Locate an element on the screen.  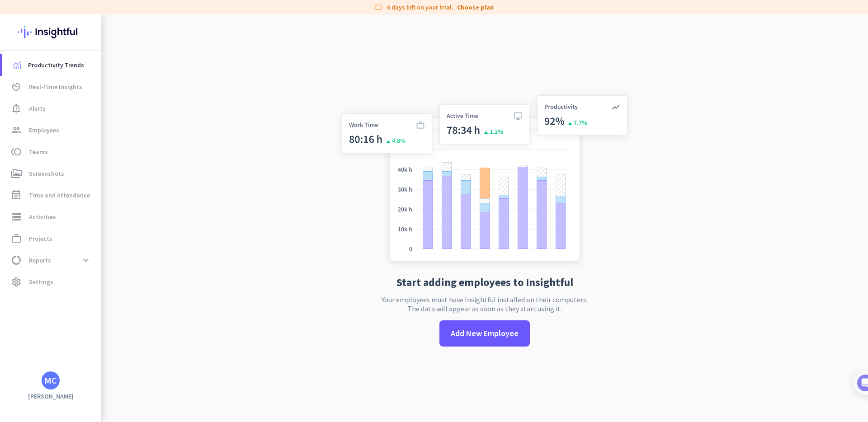
i: perm_media is located at coordinates (16, 174).